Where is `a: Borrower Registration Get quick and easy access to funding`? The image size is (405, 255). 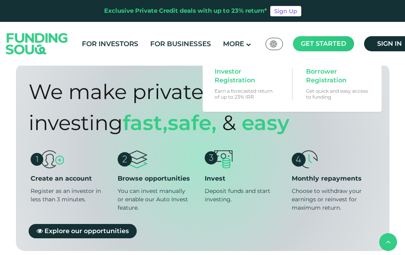 a: Borrower Registration Get quick and easy access to funding is located at coordinates (338, 84).